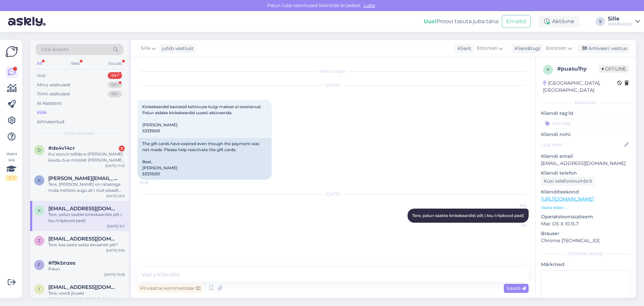 Image resolution: width=644 pixels, height=306 pixels. What do you see at coordinates (620, 19) in the screenshot?
I see `div: Sille` at bounding box center [620, 19].